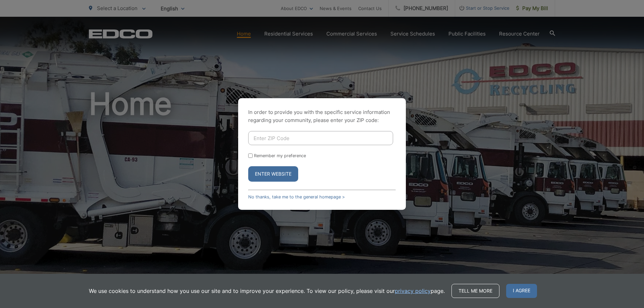  What do you see at coordinates (475, 291) in the screenshot?
I see `a: Tell me more` at bounding box center [475, 291].